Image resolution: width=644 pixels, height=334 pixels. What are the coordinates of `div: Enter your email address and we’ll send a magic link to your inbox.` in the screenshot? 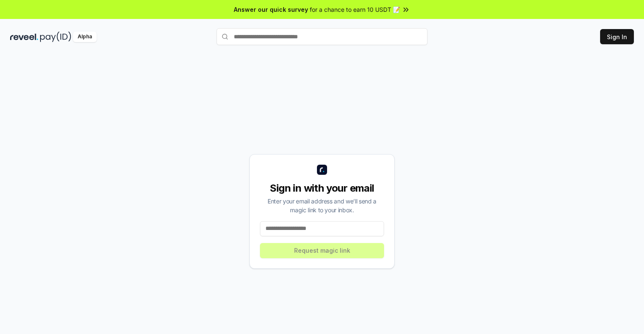 It's located at (322, 206).